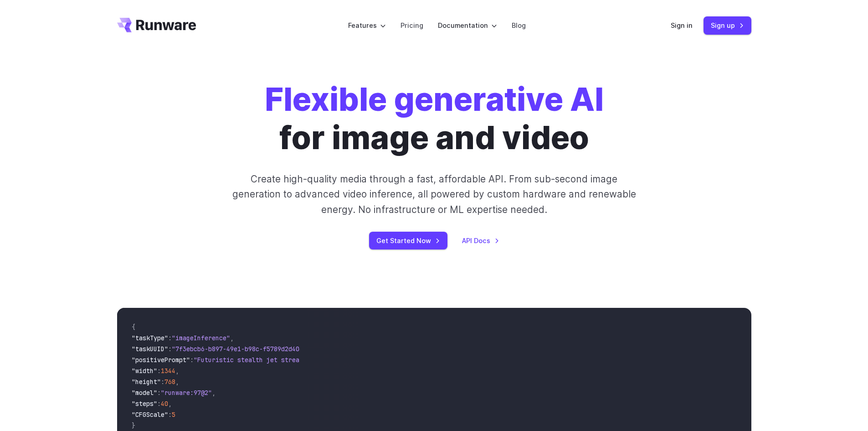  Describe the element at coordinates (150, 414) in the screenshot. I see `span: "CFGScale"` at that location.